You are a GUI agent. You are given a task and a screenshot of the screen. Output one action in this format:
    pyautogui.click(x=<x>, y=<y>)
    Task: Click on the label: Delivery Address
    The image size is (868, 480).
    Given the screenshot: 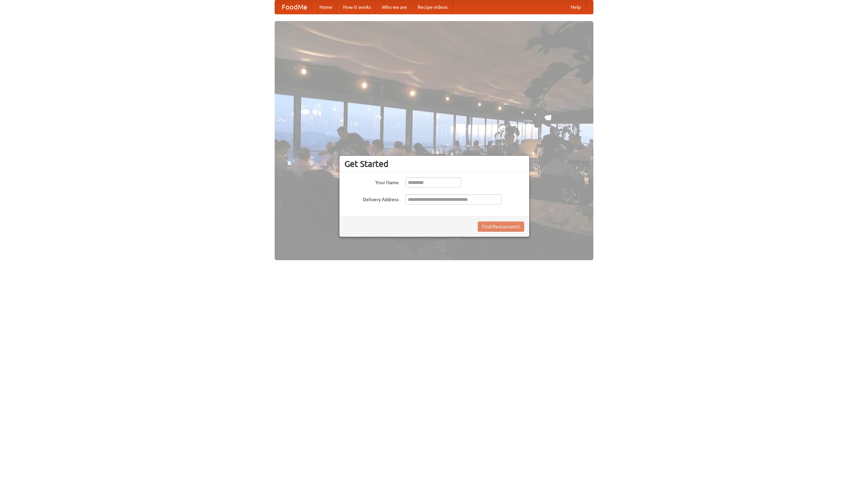 What is the action you would take?
    pyautogui.click(x=372, y=198)
    